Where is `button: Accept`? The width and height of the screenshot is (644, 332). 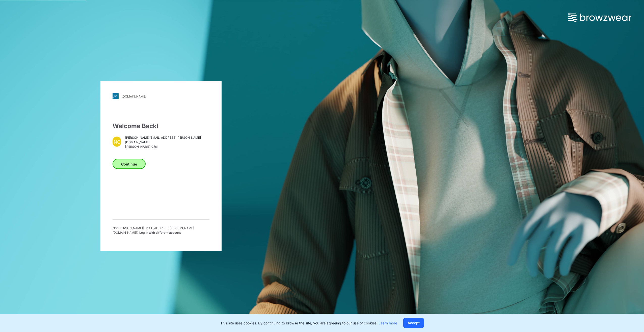 button: Accept is located at coordinates (413, 323).